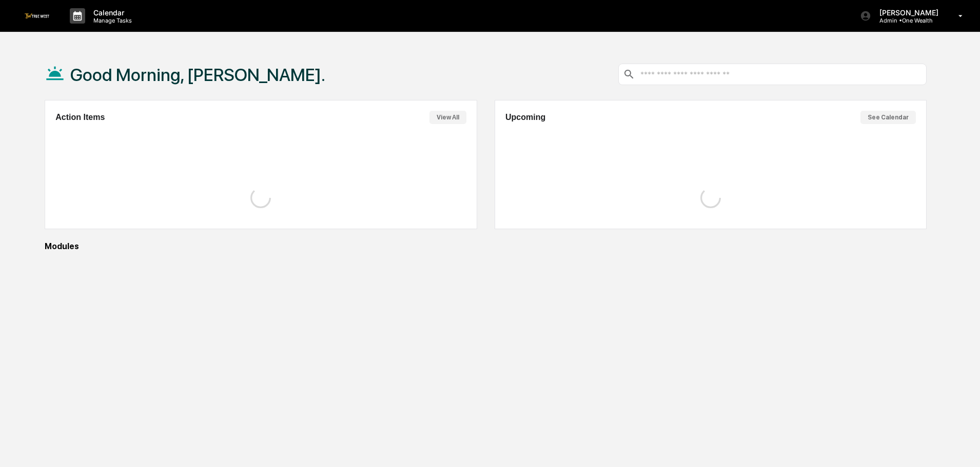 This screenshot has width=980, height=467. What do you see at coordinates (448, 117) in the screenshot?
I see `button: View All` at bounding box center [448, 117].